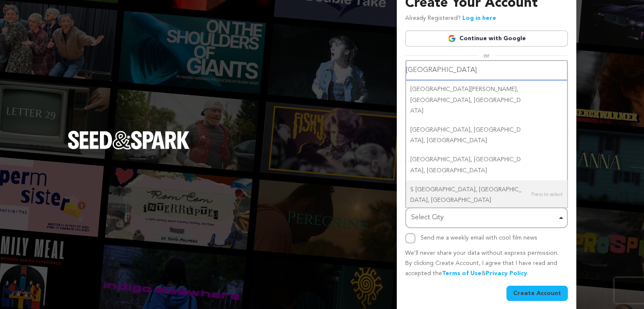 Image resolution: width=644 pixels, height=309 pixels. What do you see at coordinates (487, 38) in the screenshot?
I see `a: Continue with Google` at bounding box center [487, 38].